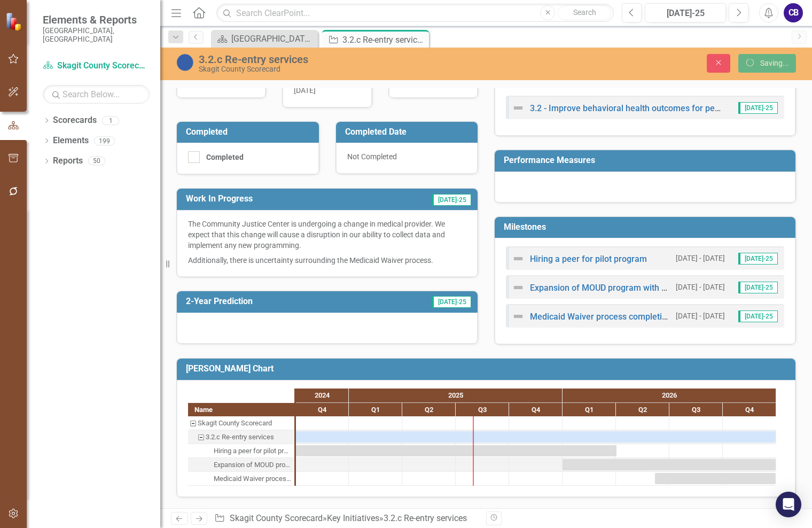 The image size is (812, 528). Describe the element at coordinates (601, 317) in the screenshot. I see `a: Medicaid Waiver process completion` at that location.